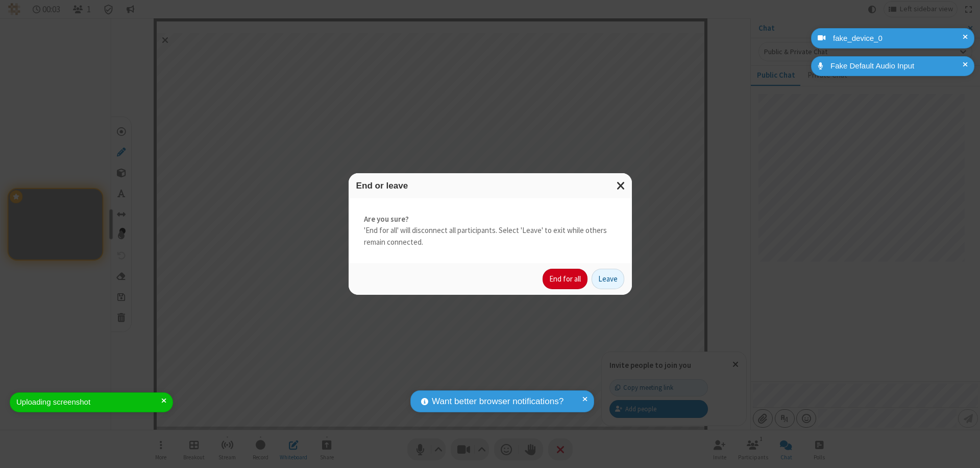  I want to click on div: 'End for all' will disconnect all participants. Select 'Leave' to exit while others remain connec..., so click(490, 231).